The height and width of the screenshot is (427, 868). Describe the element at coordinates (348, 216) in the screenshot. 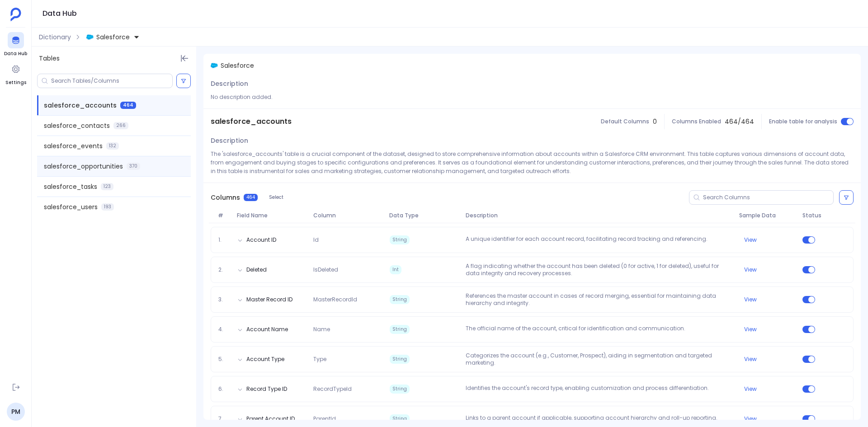

I see `span: Column` at that location.